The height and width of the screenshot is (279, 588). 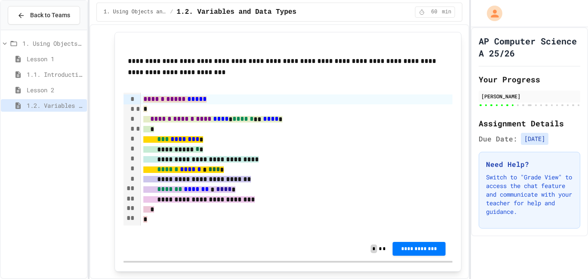 I want to click on span: Back to Teams, so click(x=50, y=15).